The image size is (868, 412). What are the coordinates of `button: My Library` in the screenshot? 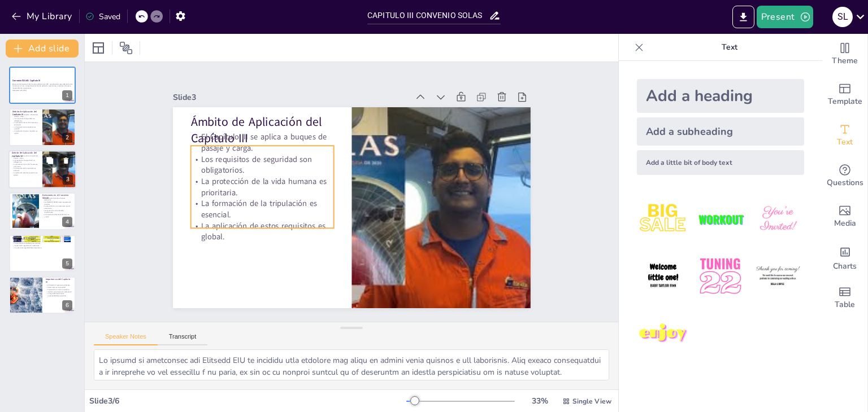 It's located at (42, 17).